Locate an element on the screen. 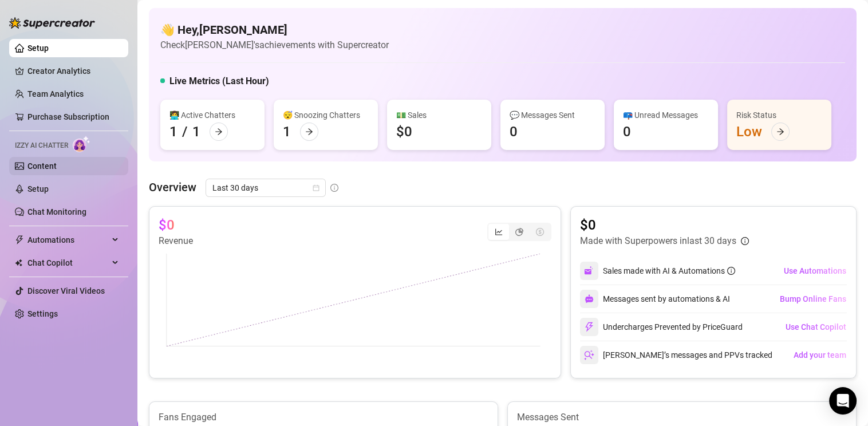 Image resolution: width=868 pixels, height=426 pixels. div: 👩‍💻 Active Chatters is located at coordinates (212, 116).